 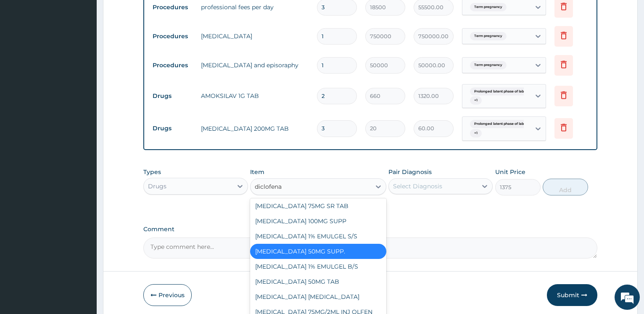 I want to click on label: Types, so click(x=152, y=172).